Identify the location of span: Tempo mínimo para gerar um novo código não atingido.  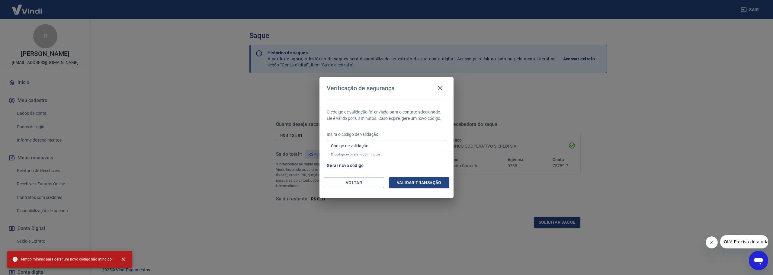
(62, 259).